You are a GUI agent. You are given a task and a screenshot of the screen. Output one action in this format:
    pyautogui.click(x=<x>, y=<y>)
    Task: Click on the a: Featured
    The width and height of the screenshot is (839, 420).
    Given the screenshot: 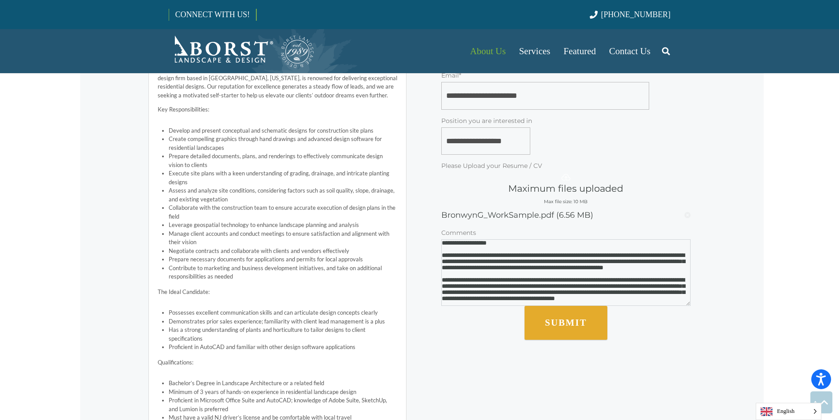 What is the action you would take?
    pyautogui.click(x=580, y=51)
    